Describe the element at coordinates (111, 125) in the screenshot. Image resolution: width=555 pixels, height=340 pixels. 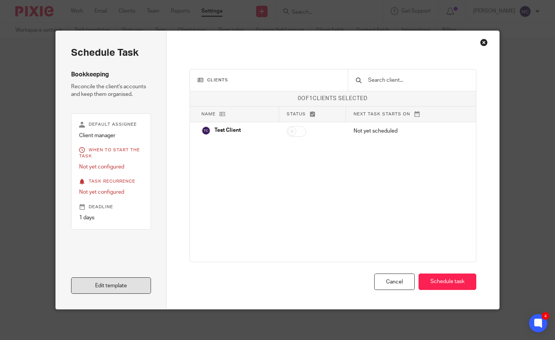
I see `p: Default assignee` at that location.